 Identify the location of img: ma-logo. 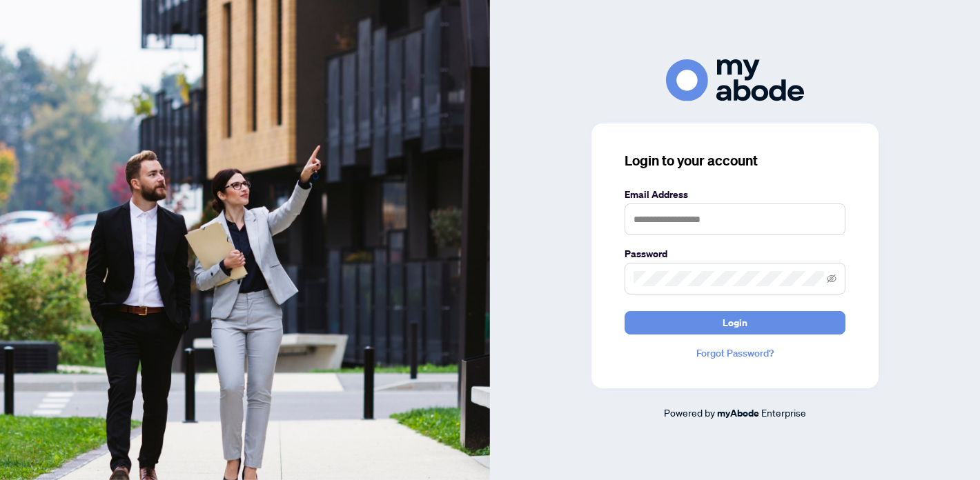
(735, 80).